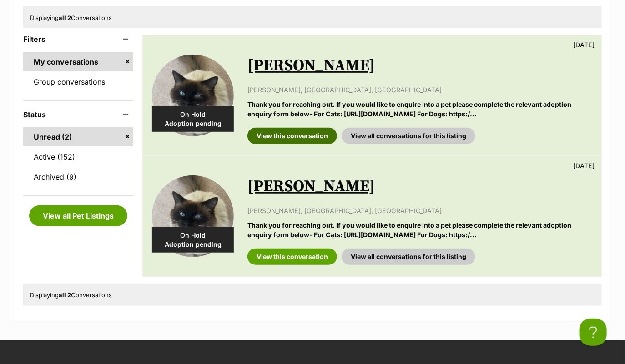  Describe the element at coordinates (79, 216) in the screenshot. I see `a: View all Pet Listings` at that location.